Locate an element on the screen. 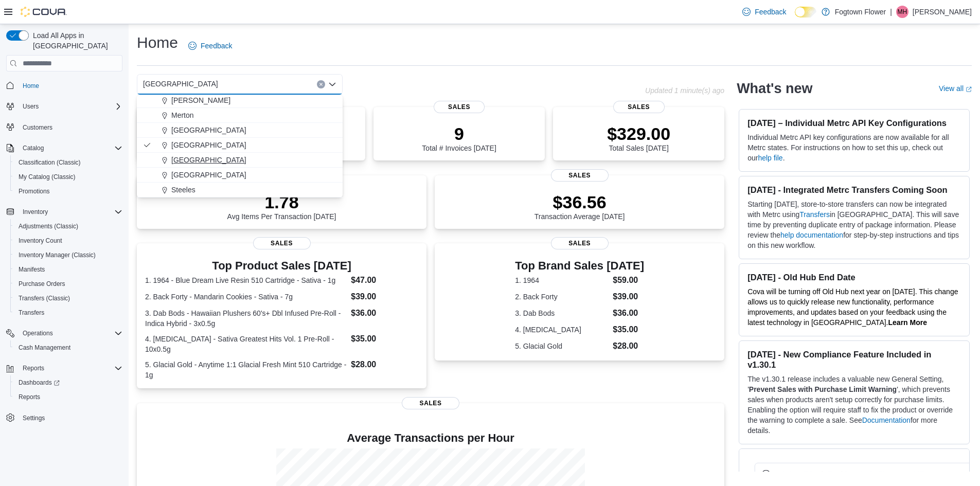 This screenshot has height=486, width=980. dt: 2. Back Forty is located at coordinates (562, 296).